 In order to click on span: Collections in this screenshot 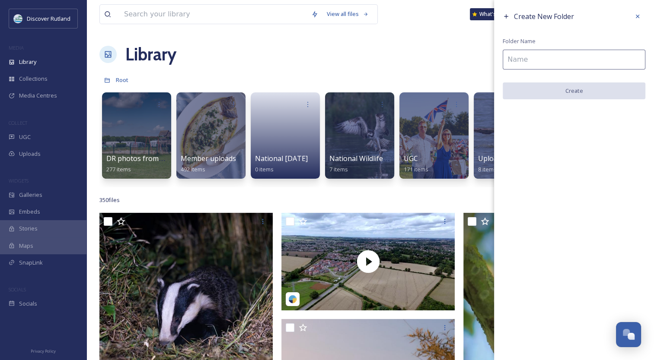, I will do `click(33, 79)`.